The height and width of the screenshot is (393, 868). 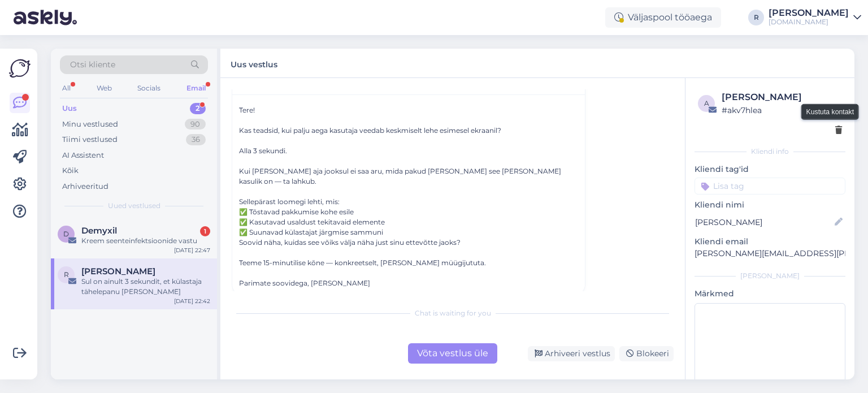 What do you see at coordinates (205, 232) in the screenshot?
I see `div: 1` at bounding box center [205, 232].